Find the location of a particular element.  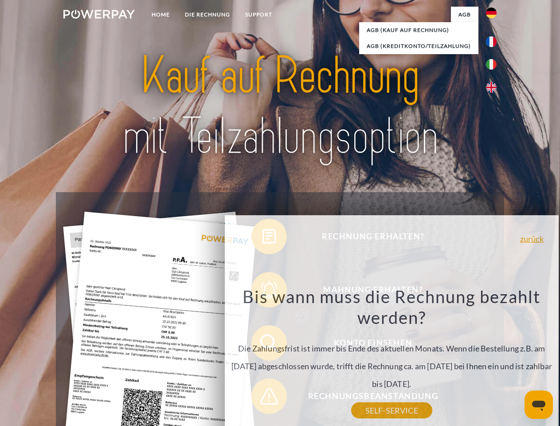

a: Home is located at coordinates (161, 15).